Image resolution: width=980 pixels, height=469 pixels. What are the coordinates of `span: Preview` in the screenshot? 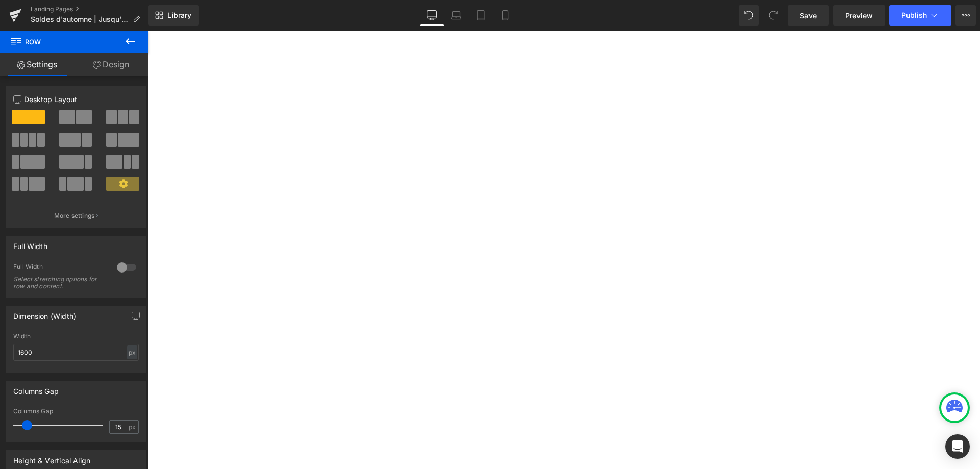 It's located at (859, 15).